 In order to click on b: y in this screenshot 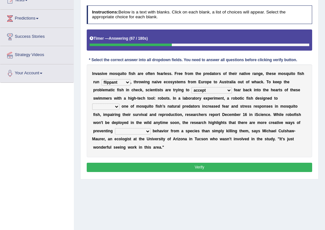, I will do `click(200, 99)`.